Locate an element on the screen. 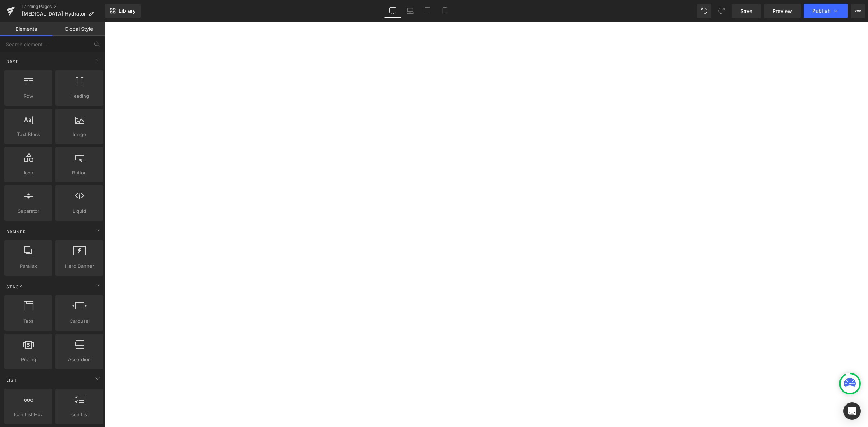  span: Publish is located at coordinates (821, 11).